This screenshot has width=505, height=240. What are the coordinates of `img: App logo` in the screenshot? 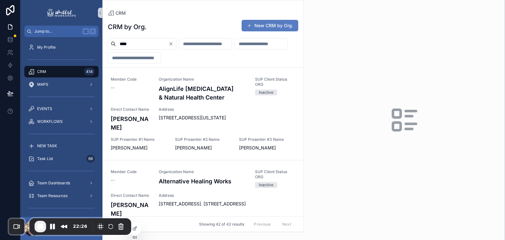 It's located at (61, 13).